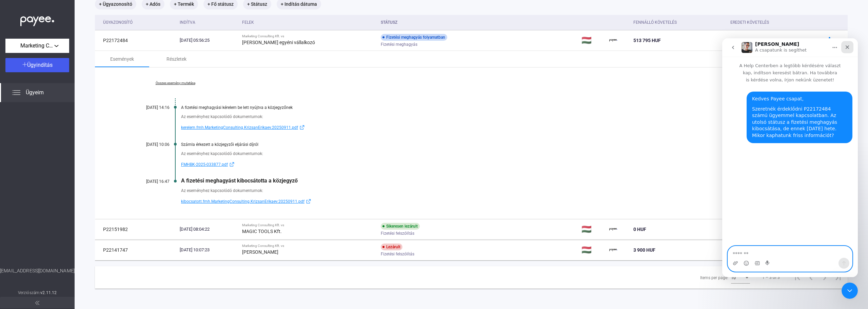  Describe the element at coordinates (261, 231) in the screenshot. I see `strong: MAGIC TOOLS Kft.` at that location.